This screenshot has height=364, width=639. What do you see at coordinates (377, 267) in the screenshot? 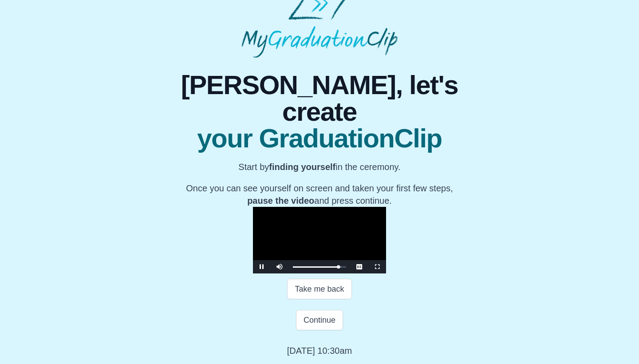
I see `button: Fullscreen` at bounding box center [377, 267].